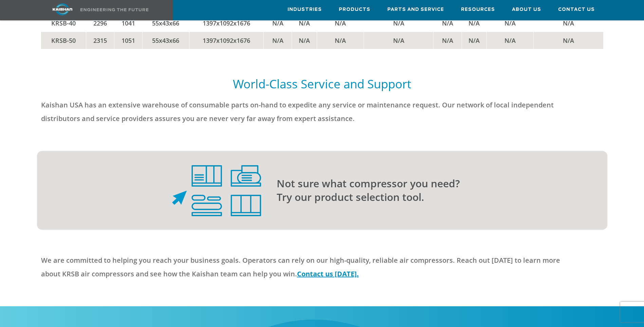 The height and width of the screenshot is (327, 644). I want to click on img: kaishan logo, so click(62, 9).